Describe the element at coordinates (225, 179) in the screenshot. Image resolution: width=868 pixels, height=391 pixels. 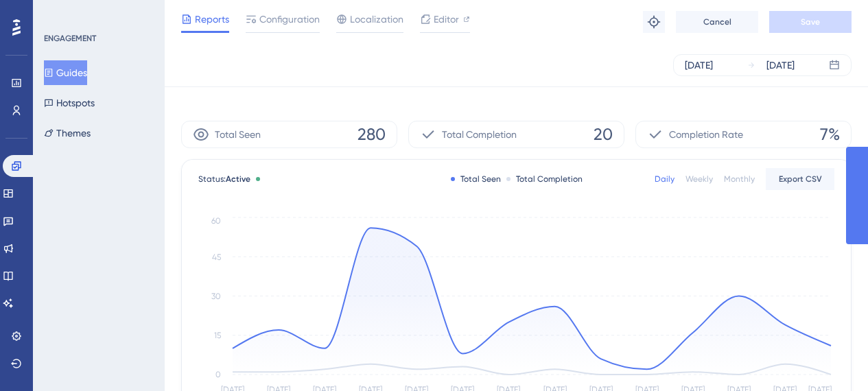
I see `span: Status:` at that location.